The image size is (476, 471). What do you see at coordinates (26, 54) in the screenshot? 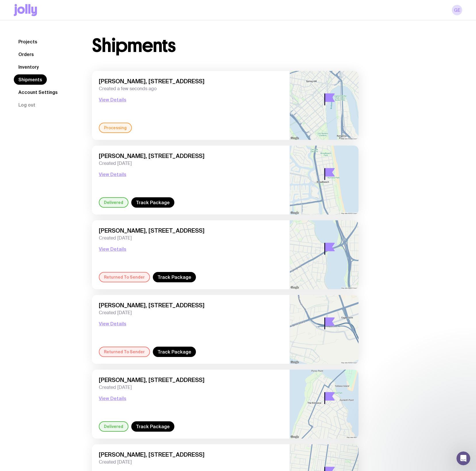
I see `a: Orders` at bounding box center [26, 54].